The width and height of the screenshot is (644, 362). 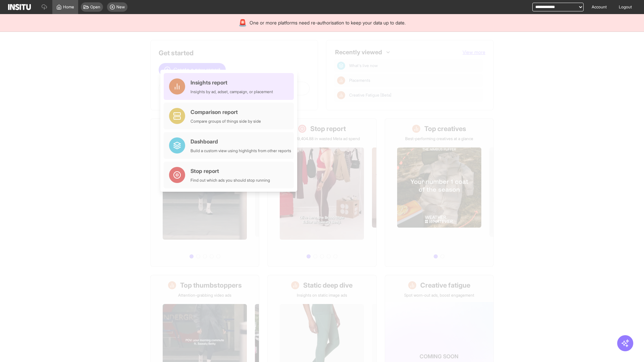 I want to click on div: Find out which ads you should stop running, so click(x=230, y=180).